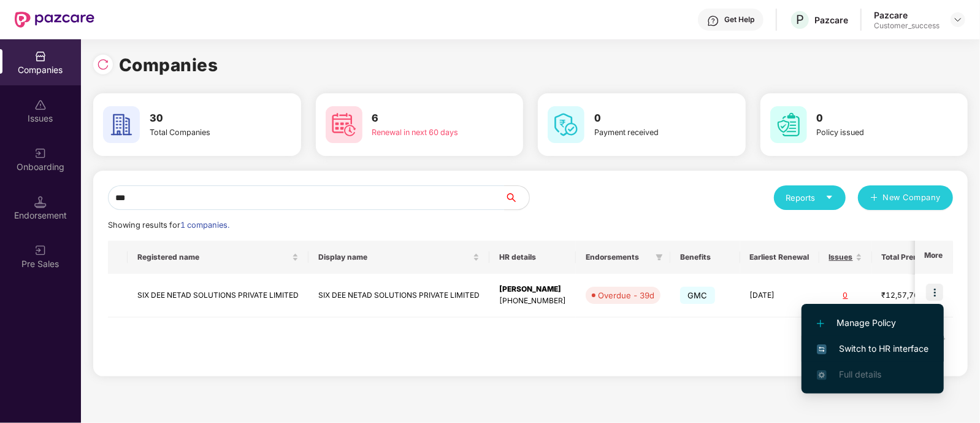 Image resolution: width=980 pixels, height=423 pixels. Describe the element at coordinates (822, 349) in the screenshot. I see `img: svg+xml;base64,PHN2ZyB4bWxucz0iaHR0cDovL3d3dy53My5vcmcvMjAwMC9zdmciIHdpZHRoPSIxNiIgaGVpZ2h0PSIxNi...` at that location.